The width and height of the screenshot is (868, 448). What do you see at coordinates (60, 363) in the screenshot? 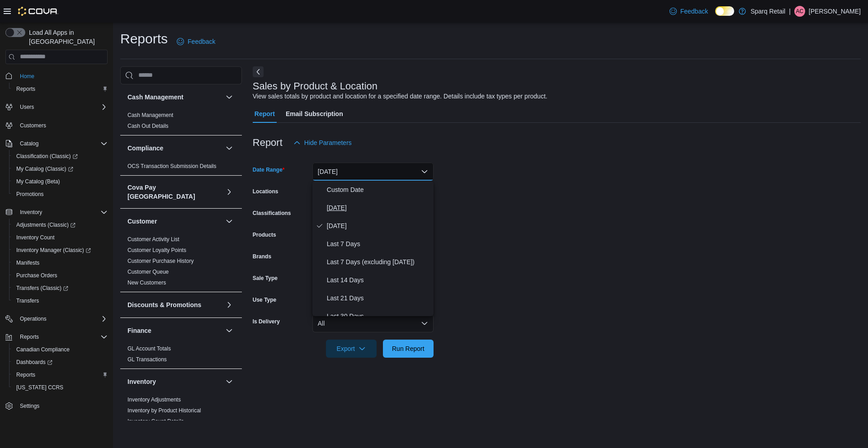
I see `span: Dashboards` at bounding box center [60, 363].